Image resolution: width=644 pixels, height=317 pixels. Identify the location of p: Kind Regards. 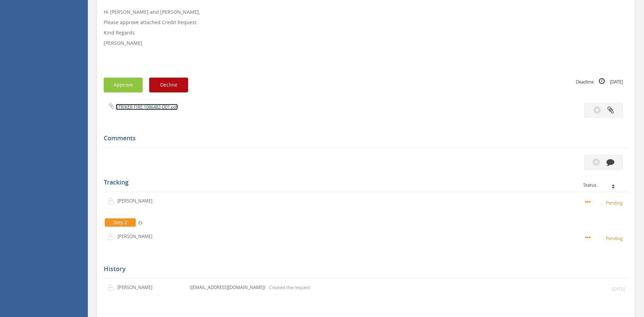
(366, 33).